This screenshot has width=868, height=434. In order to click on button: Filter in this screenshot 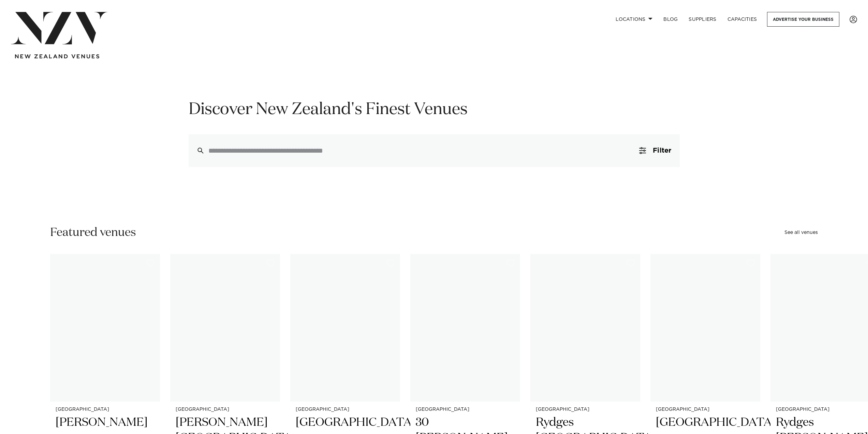, I will do `click(655, 150)`.